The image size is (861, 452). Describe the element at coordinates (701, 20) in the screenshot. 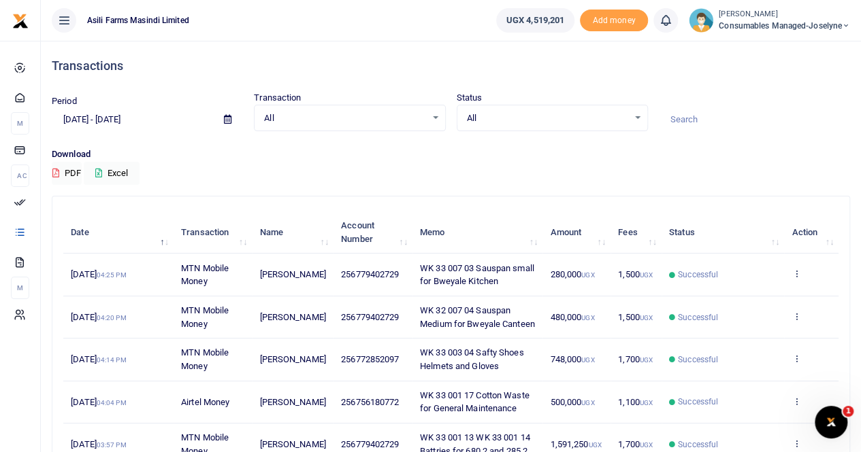

I see `img: profile-user` at that location.